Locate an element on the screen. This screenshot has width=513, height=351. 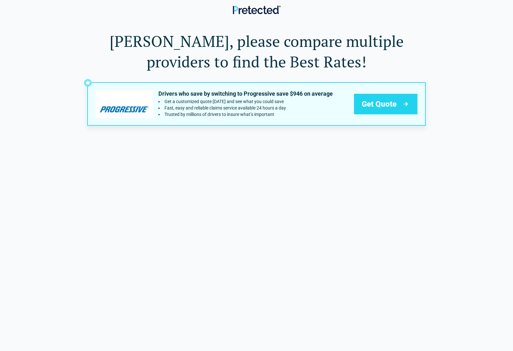
li: Get a customized quote today and see what you could save is located at coordinates (246, 101).